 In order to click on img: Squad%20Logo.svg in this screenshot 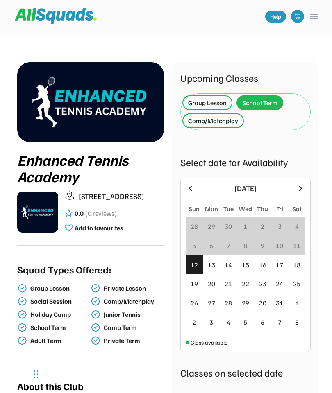, I will do `click(56, 16)`.